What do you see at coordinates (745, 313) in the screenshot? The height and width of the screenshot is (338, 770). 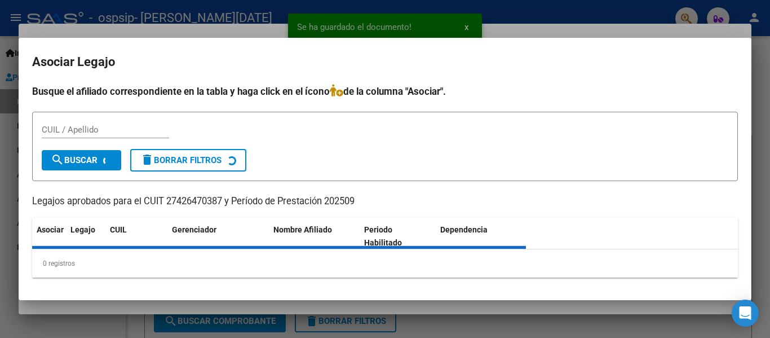 I see `div: Open Intercom Messenger` at bounding box center [745, 313].